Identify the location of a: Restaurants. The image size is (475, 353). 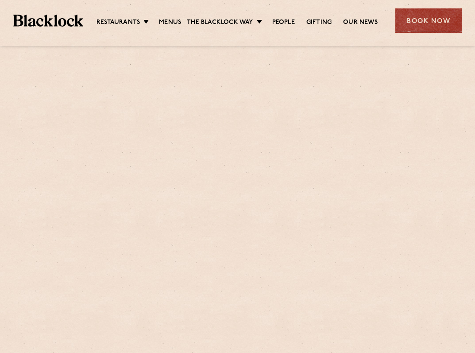
(118, 23).